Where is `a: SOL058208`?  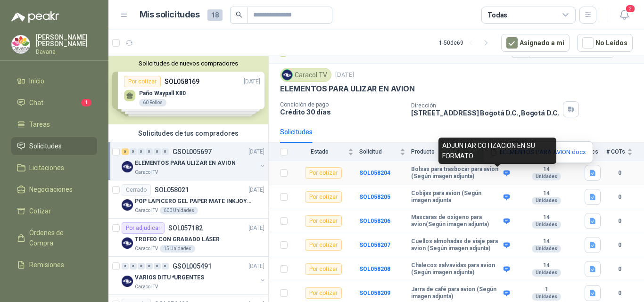 a: SOL058208 is located at coordinates (375, 269).